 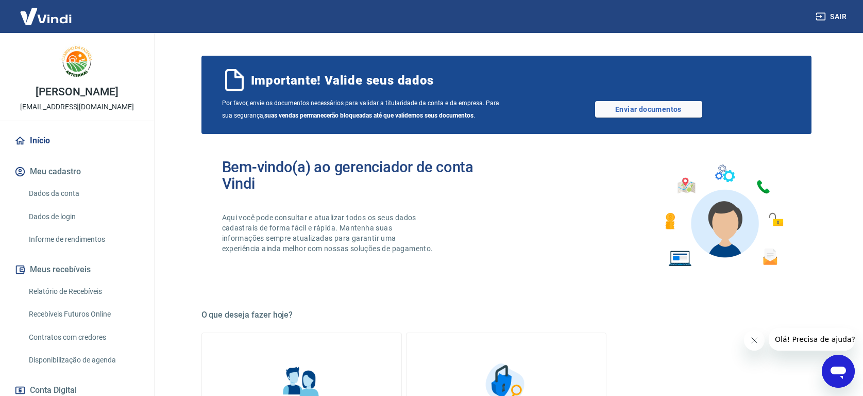 What do you see at coordinates (83, 291) in the screenshot?
I see `a: Relatório de Recebíveis` at bounding box center [83, 291].